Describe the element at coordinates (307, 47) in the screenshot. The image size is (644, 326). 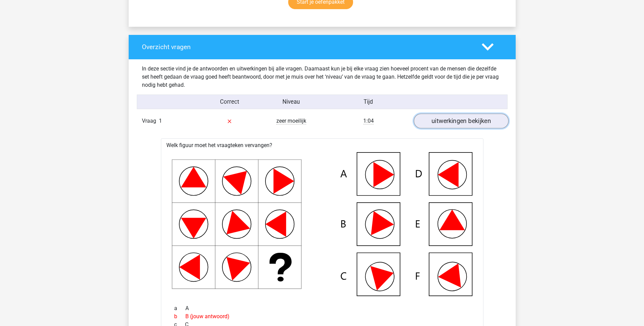
I see `h4: Overzicht vragen` at that location.